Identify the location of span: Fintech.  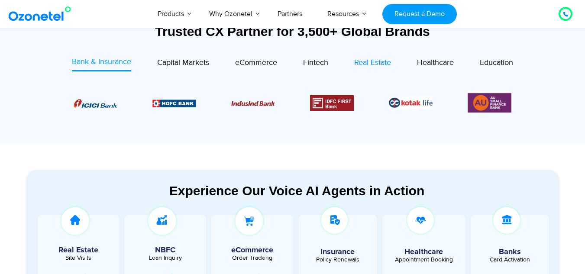
(316, 63).